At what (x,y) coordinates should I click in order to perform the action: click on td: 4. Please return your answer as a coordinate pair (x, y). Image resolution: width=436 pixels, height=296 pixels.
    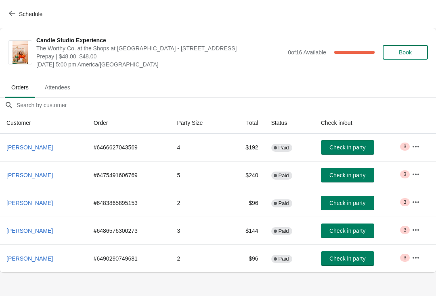
    Looking at the image, I should click on (198, 148).